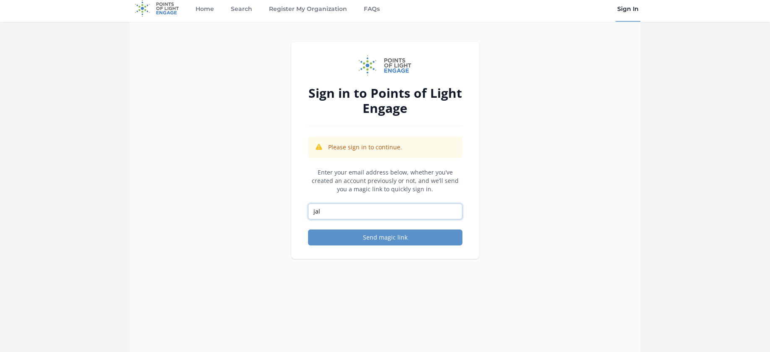  Describe the element at coordinates (385, 181) in the screenshot. I see `p: Enter your email address below, whether you’ve created an account previously or not, and we’ll se...` at that location.